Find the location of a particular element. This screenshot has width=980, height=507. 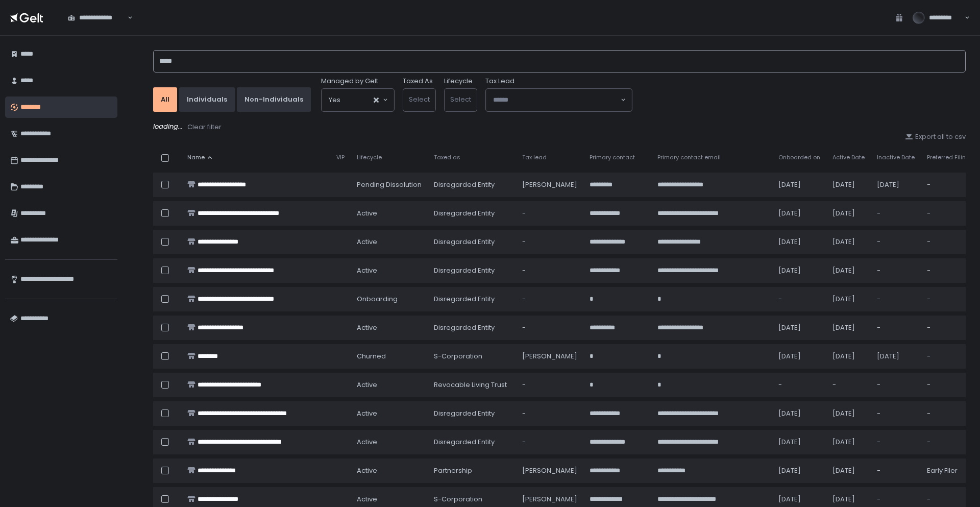

button: Non-Individuals is located at coordinates (274, 100).